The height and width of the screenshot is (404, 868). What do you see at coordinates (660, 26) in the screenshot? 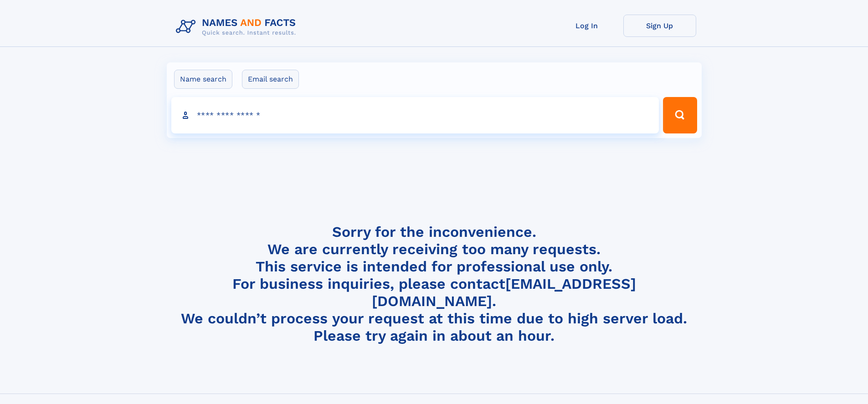
I see `a: Sign Up` at bounding box center [660, 26].